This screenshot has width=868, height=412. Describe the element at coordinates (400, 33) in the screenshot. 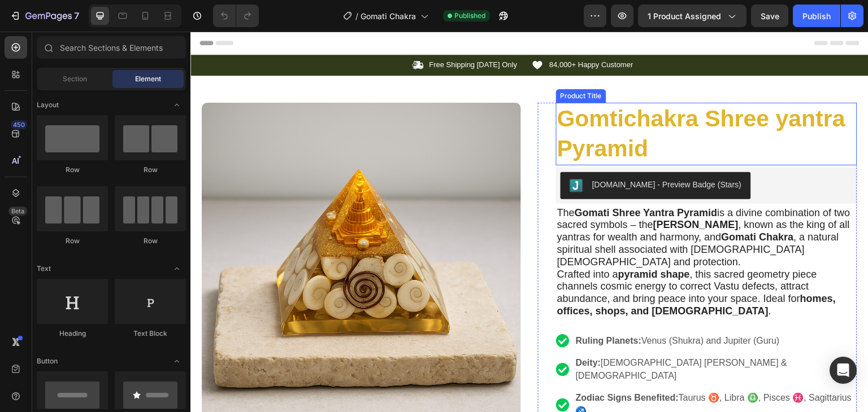

I see `p: 84,000+ Happy Customer` at that location.